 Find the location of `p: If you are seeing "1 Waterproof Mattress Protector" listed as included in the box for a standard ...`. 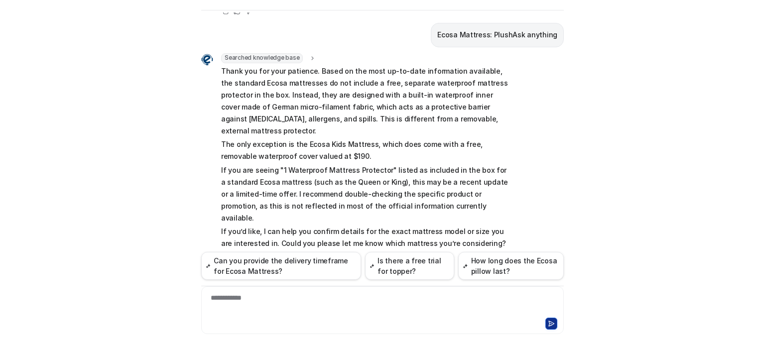

p: If you are seeing "1 Waterproof Mattress Protector" listed as included in the box for a standard ... is located at coordinates (367, 194).